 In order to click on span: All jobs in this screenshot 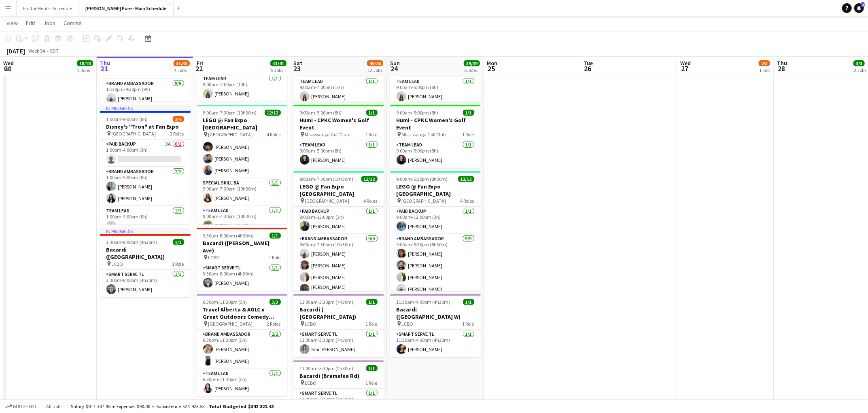, I will do `click(54, 406)`.